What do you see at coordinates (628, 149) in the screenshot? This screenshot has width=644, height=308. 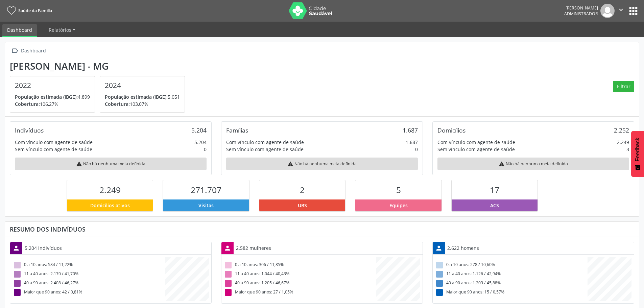 I see `div: 3` at bounding box center [628, 149].